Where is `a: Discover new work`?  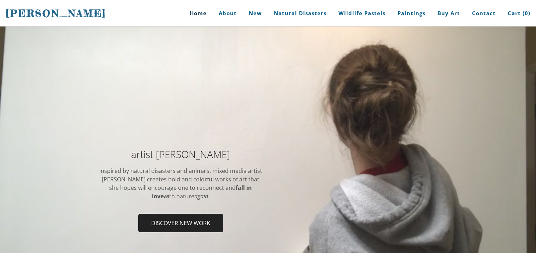
a: Discover new work is located at coordinates (180, 223).